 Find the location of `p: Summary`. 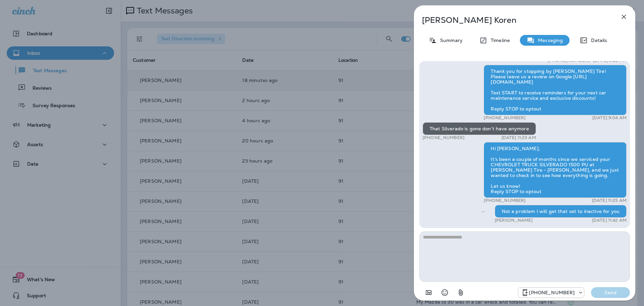

p: Summary is located at coordinates (450, 40).